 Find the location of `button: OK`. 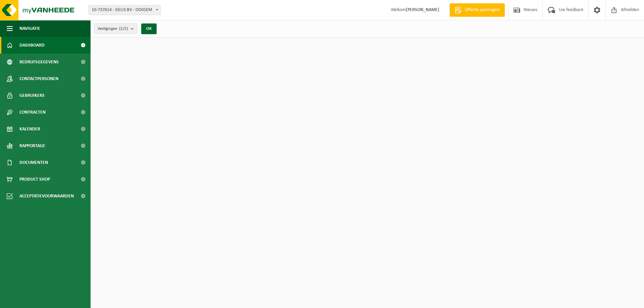

button: OK is located at coordinates (149, 29).